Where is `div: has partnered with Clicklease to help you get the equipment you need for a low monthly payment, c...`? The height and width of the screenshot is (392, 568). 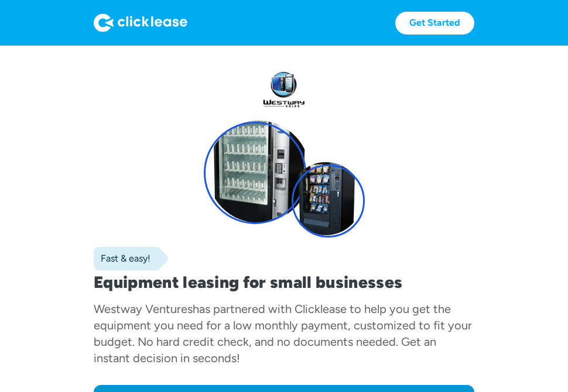 div: has partnered with Clicklease to help you get the equipment you need for a low monthly payment, c... is located at coordinates (283, 334).